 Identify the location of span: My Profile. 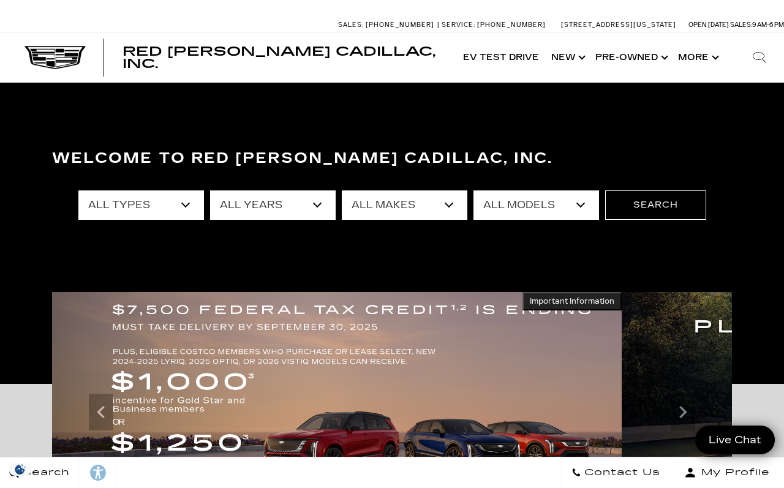
(733, 473).